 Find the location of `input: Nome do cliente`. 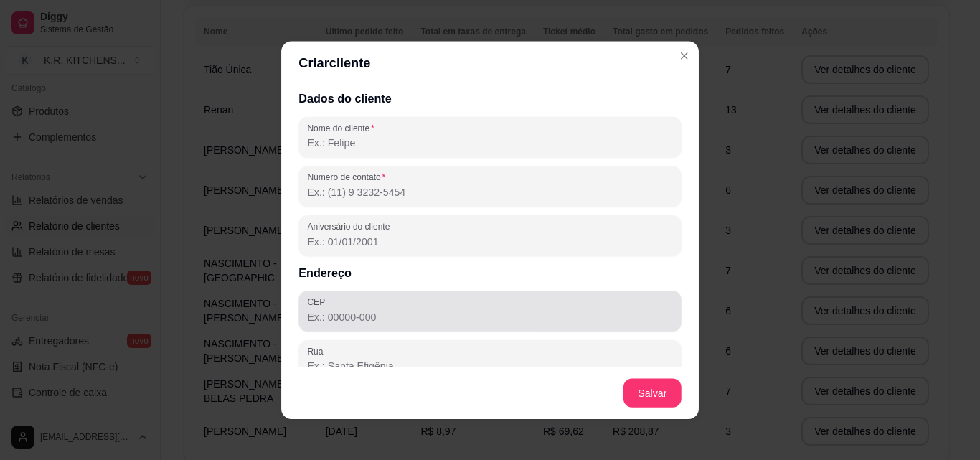

input: Nome do cliente is located at coordinates (490, 143).